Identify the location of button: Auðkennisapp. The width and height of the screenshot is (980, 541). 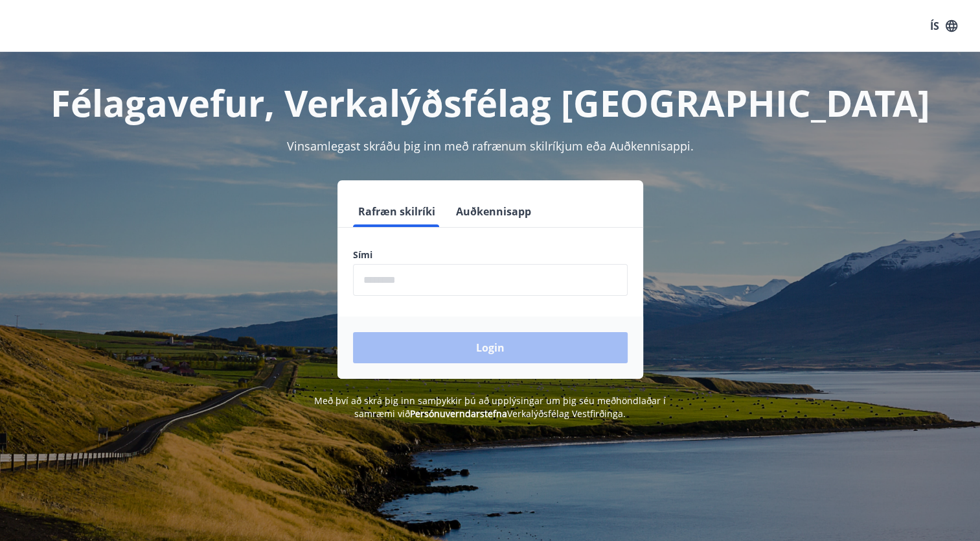
(494, 211).